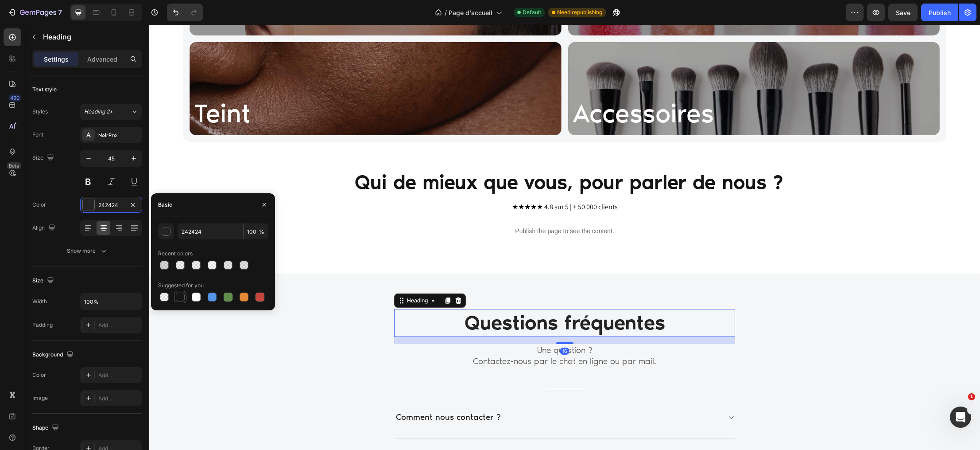  I want to click on div: 242424, so click(111, 205).